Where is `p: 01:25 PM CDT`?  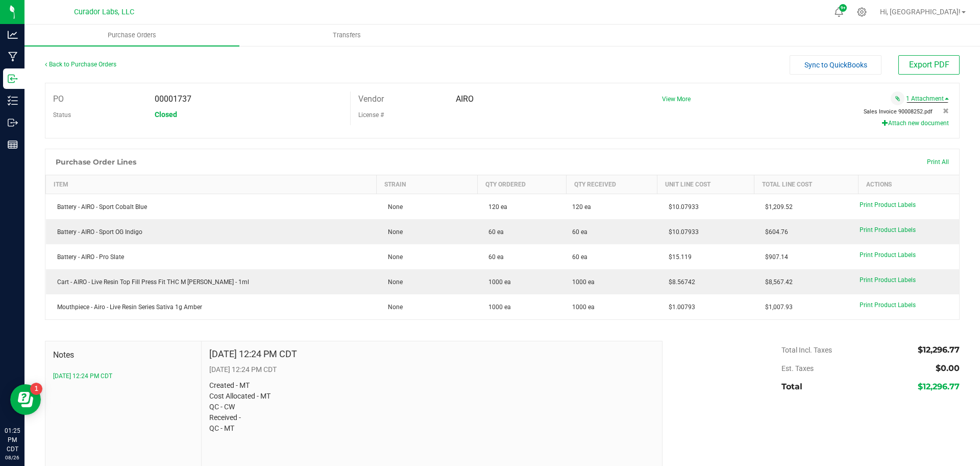 p: 01:25 PM CDT is located at coordinates (12, 440).